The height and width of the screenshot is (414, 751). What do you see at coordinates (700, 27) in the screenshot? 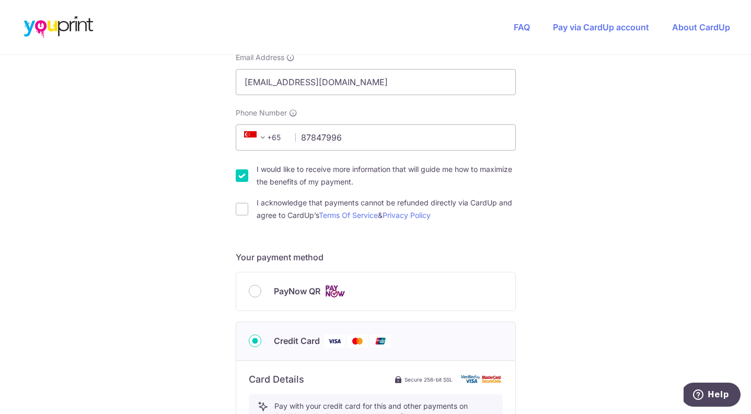
I see `a: About CardUp` at bounding box center [700, 27].